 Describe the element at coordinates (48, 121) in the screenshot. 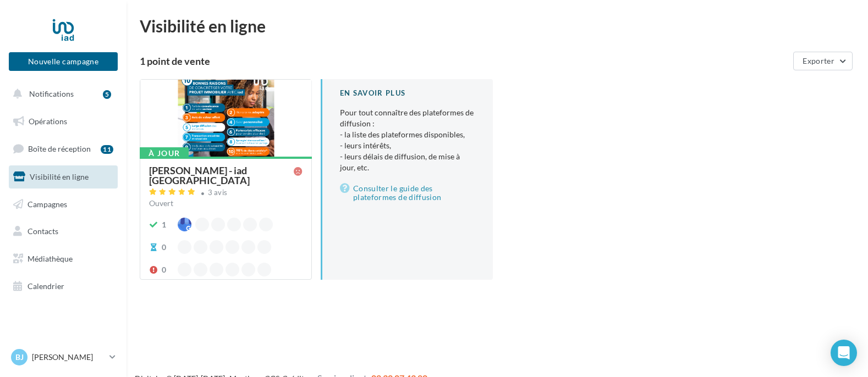

I see `span: Opérations` at that location.